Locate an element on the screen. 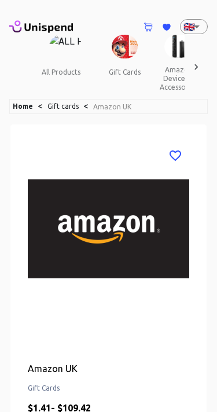 The height and width of the screenshot is (412, 217). button: all products is located at coordinates (61, 72).